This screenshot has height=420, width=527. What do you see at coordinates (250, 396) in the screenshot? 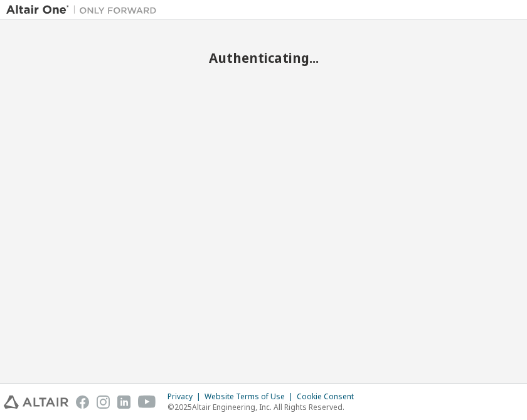
I see `div: Website Terms of Use` at bounding box center [250, 396].